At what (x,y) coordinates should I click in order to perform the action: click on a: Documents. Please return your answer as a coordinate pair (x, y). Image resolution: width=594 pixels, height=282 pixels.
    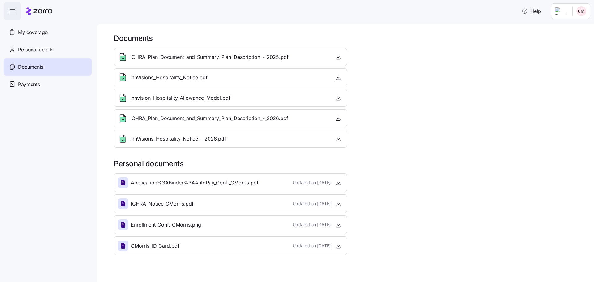
    Looking at the image, I should click on (48, 67).